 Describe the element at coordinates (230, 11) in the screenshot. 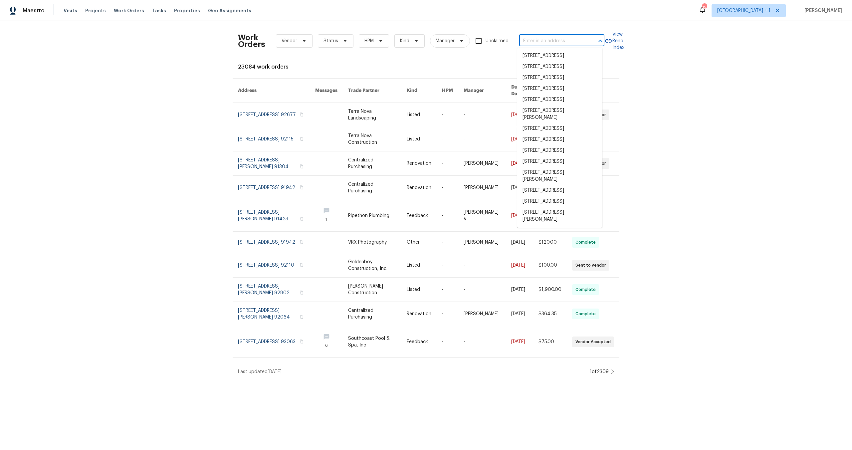

I see `span: Geo Assignments` at that location.